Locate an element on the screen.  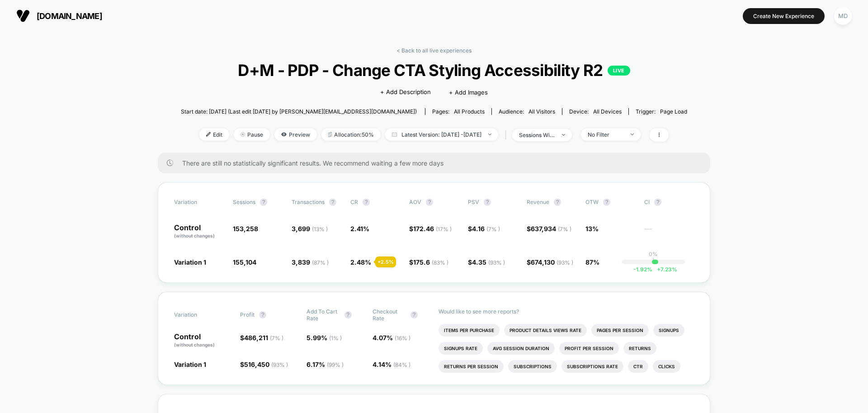
span: 516,450 is located at coordinates (266, 364).